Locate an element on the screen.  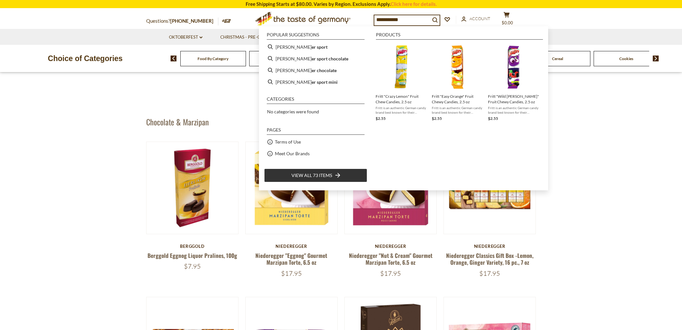
span: Cereal is located at coordinates (558, 59).